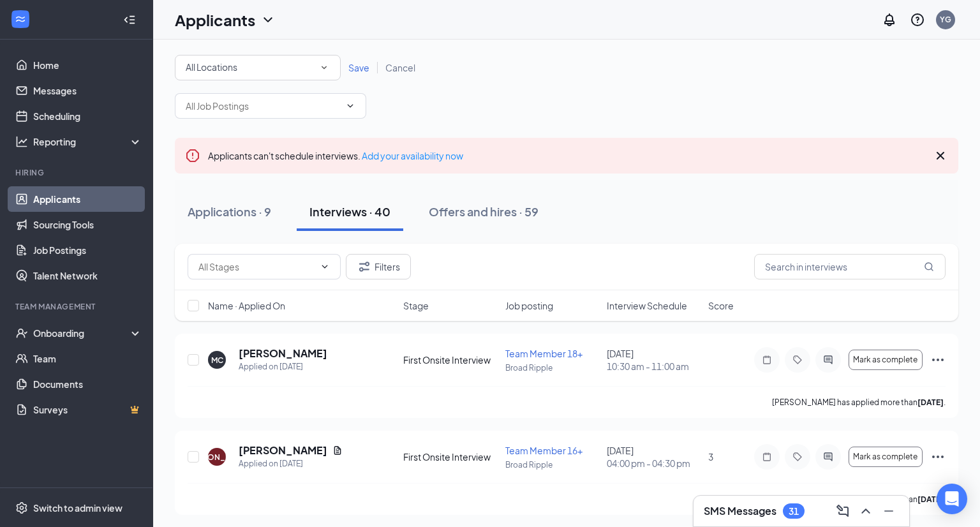 This screenshot has width=980, height=527. Describe the element at coordinates (400, 67) in the screenshot. I see `span: Cancel` at that location.